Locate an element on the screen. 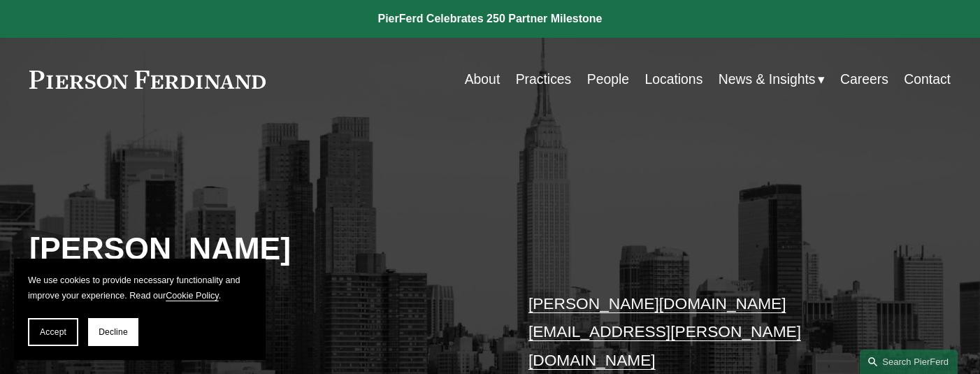 The height and width of the screenshot is (374, 980). a: People is located at coordinates (608, 79).